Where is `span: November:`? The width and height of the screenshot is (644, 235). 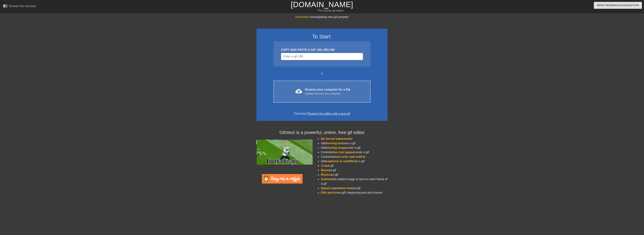 span: November: is located at coordinates (303, 17).